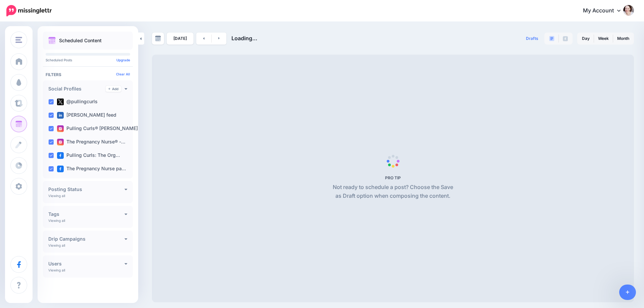 The width and height of the screenshot is (644, 308). Describe the element at coordinates (244, 38) in the screenshot. I see `span: Loading...` at that location.